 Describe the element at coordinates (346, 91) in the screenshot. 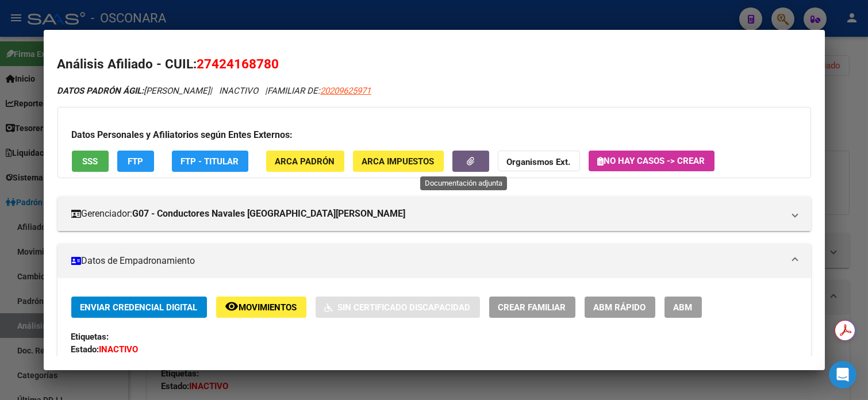

I see `span: 20209625971` at that location.